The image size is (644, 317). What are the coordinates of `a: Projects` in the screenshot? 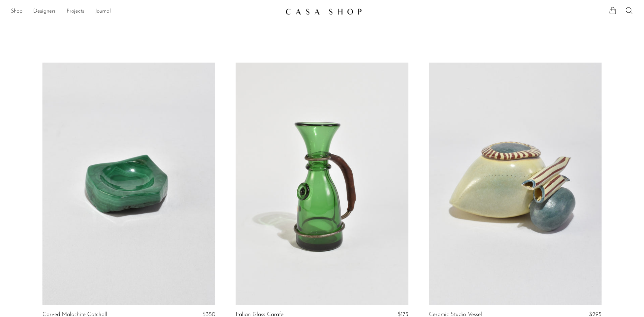 It's located at (75, 11).